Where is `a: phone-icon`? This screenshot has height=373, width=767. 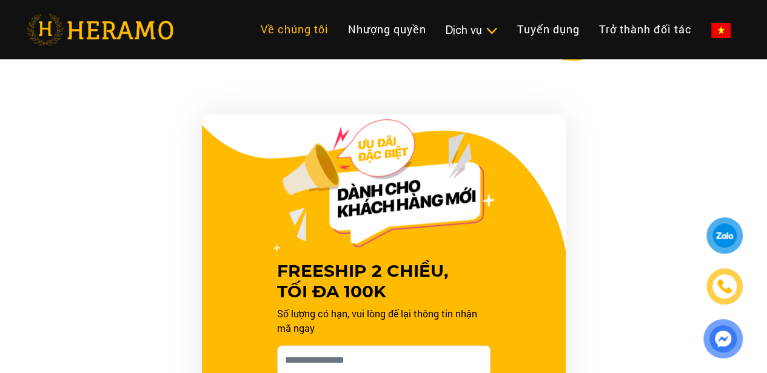 a: phone-icon is located at coordinates (724, 287).